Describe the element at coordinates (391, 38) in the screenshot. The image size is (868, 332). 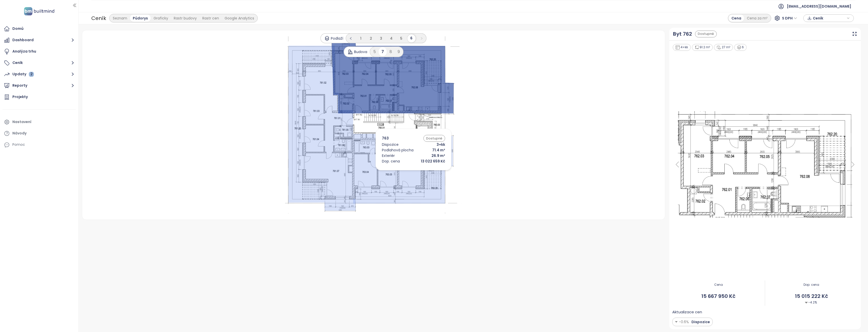
I see `span: 4` at that location.